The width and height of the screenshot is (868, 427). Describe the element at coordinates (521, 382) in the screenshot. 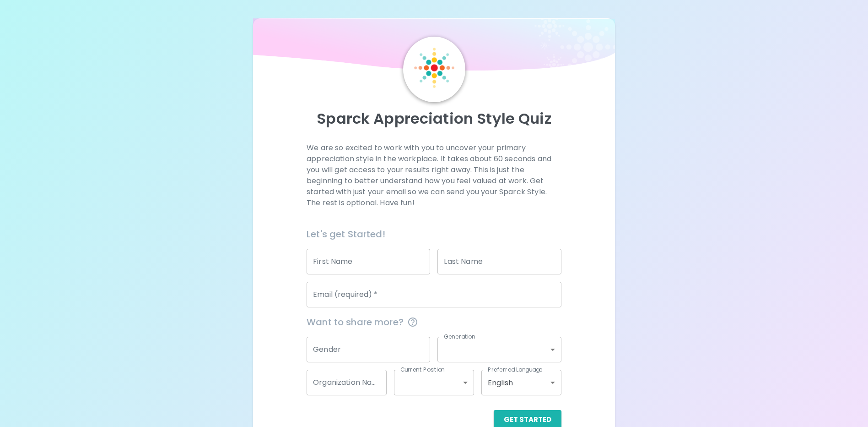

I see `div: English` at that location.